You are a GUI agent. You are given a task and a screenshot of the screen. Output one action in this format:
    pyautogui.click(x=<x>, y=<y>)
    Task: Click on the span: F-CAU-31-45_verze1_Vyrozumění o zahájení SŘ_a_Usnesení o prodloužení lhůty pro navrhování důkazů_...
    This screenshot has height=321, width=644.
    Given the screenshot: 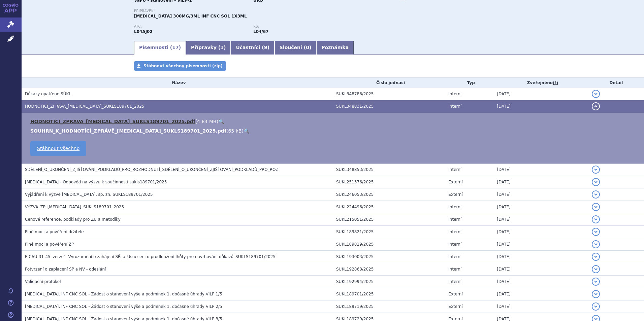 What is the action you would take?
    pyautogui.click(x=150, y=257)
    